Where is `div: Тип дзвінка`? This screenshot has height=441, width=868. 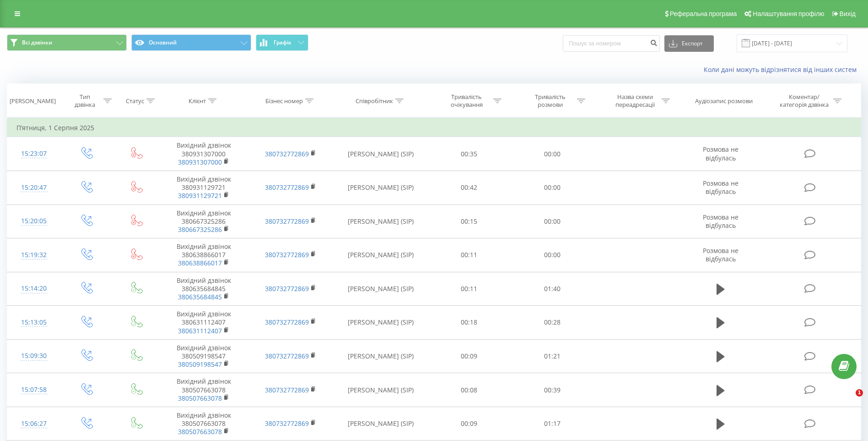 div: Тип дзвінка is located at coordinates (84, 101).